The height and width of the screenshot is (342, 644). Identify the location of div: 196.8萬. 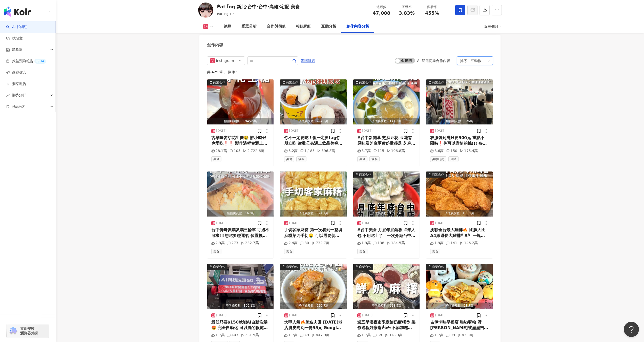
(396, 151).